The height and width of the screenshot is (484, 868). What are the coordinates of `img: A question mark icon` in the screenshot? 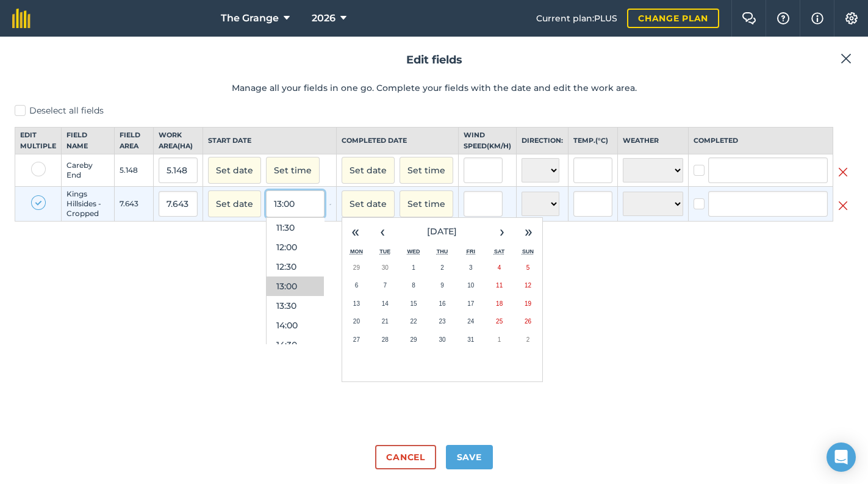 It's located at (783, 18).